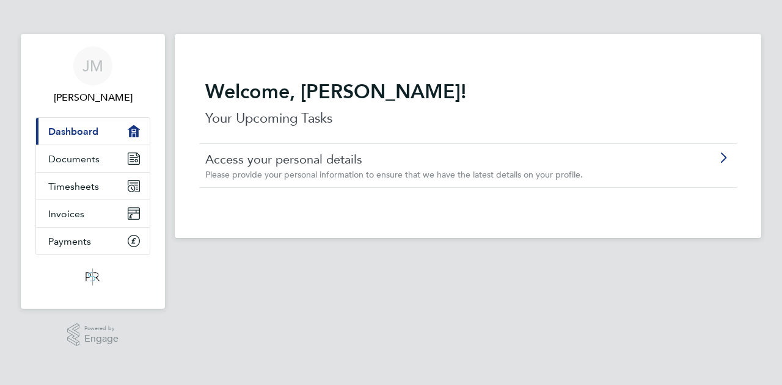  What do you see at coordinates (93, 277) in the screenshot?
I see `img: psrsolutions-logo-retina.png` at bounding box center [93, 277].